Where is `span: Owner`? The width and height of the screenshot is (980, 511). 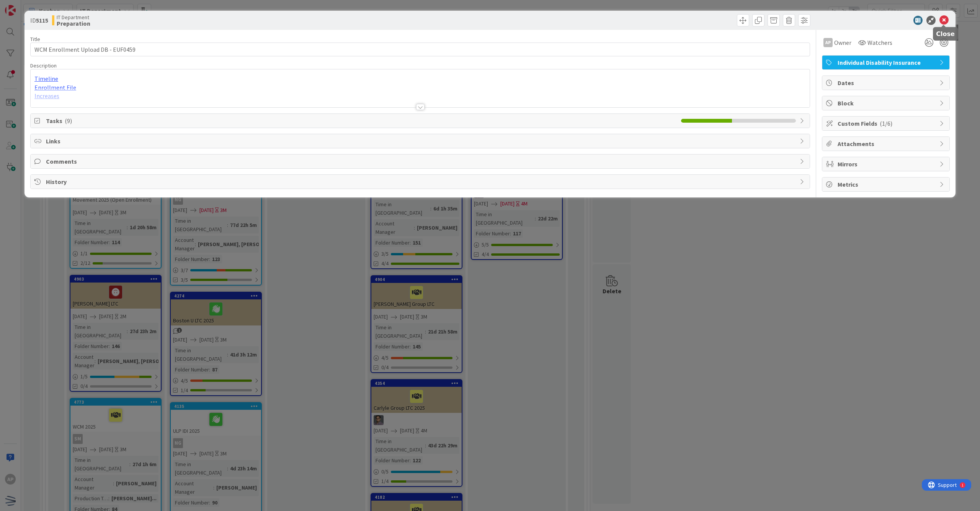
span: Owner is located at coordinates (843, 42).